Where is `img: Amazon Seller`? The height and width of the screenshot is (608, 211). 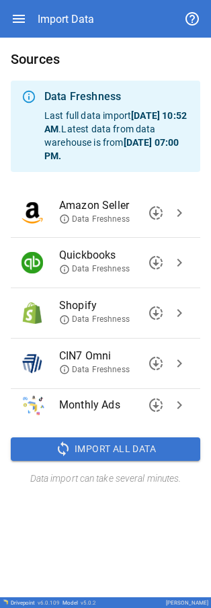 img: Amazon Seller is located at coordinates (32, 213).